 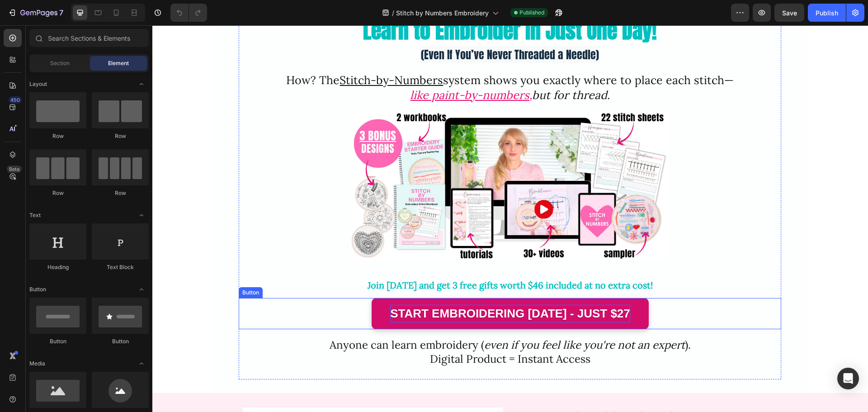 I want to click on div: Open Intercom Messenger, so click(x=848, y=378).